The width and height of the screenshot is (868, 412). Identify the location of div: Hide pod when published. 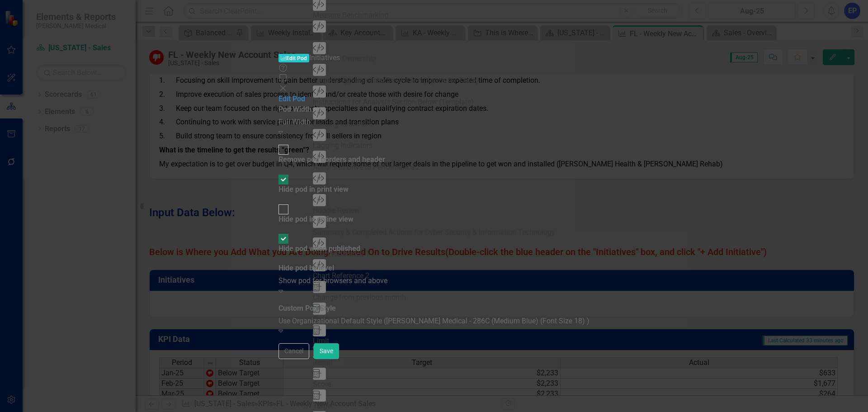
(319, 249).